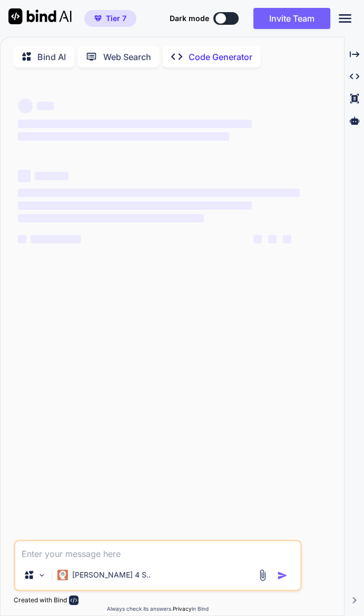 Image resolution: width=364 pixels, height=616 pixels. Describe the element at coordinates (42, 575) in the screenshot. I see `img: Pick Models` at that location.